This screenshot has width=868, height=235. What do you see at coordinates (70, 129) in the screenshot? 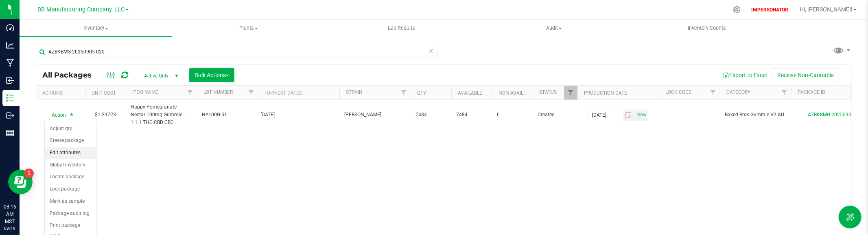
I see `li: Adjust qty` at bounding box center [70, 129].